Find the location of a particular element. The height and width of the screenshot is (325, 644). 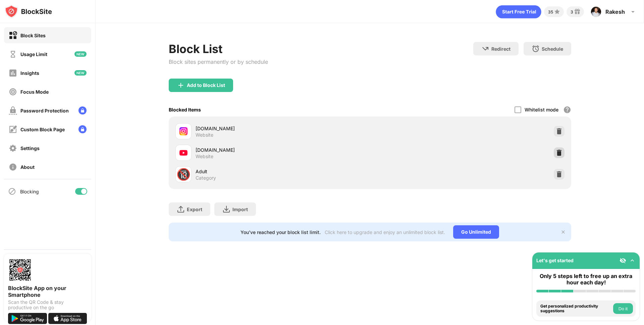

div: BlockSite App on your Smartphone is located at coordinates (47, 292).